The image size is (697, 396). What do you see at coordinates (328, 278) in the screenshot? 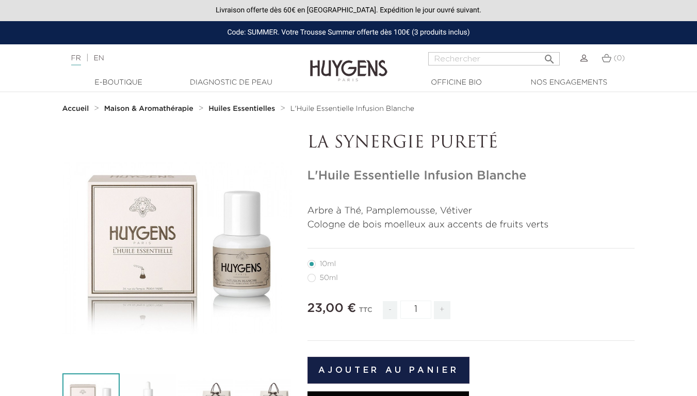
I see `label: 50ml` at bounding box center [328, 278].